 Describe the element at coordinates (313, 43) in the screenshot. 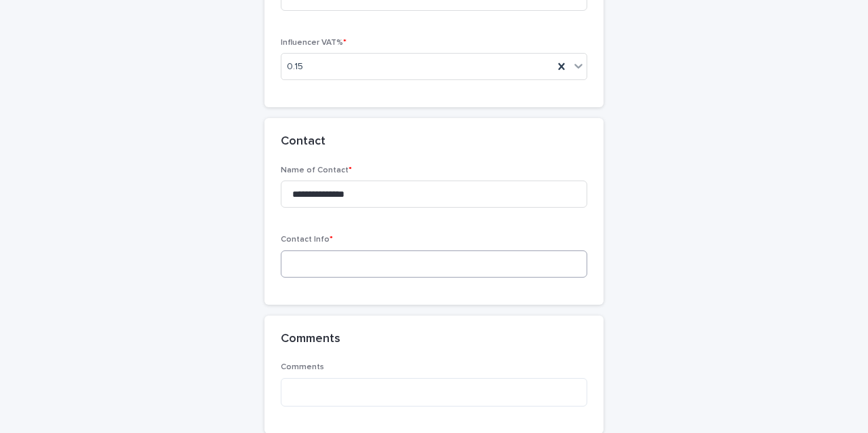

I see `span: Influencer VAT%` at that location.